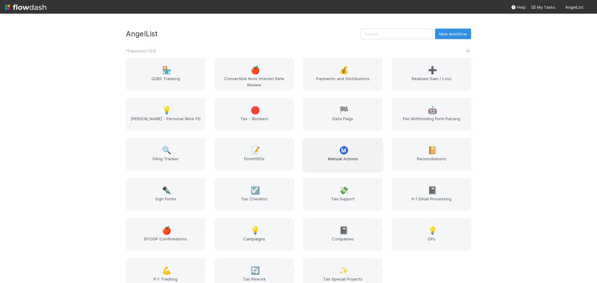 The width and height of the screenshot is (597, 283). Describe the element at coordinates (165, 82) in the screenshot. I see `span: QSBS Tracking` at that location.